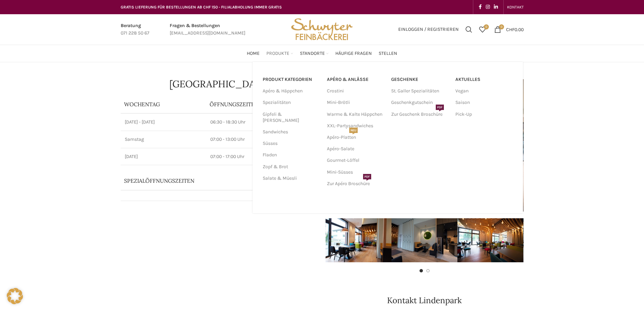  I want to click on a: Einloggen / Registrieren, so click(428, 29).